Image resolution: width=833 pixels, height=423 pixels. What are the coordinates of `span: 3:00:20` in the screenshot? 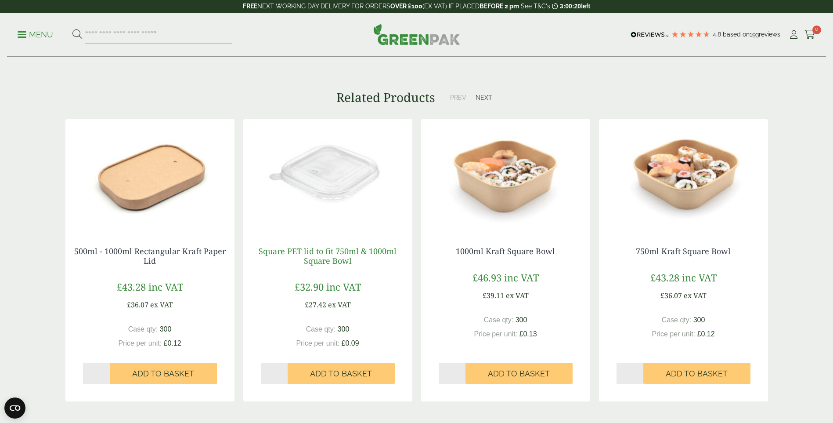 It's located at (571, 6).